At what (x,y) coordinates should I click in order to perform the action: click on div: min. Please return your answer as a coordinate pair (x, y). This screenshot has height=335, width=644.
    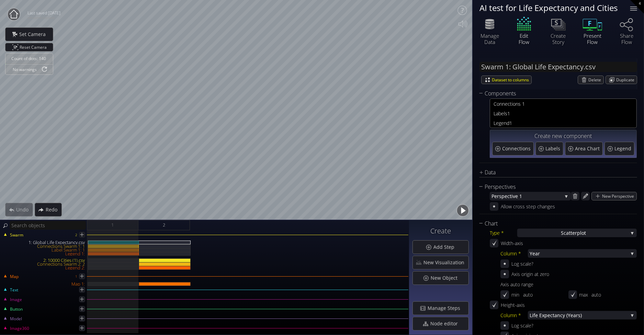
    Looking at the image, I should click on (515, 295).